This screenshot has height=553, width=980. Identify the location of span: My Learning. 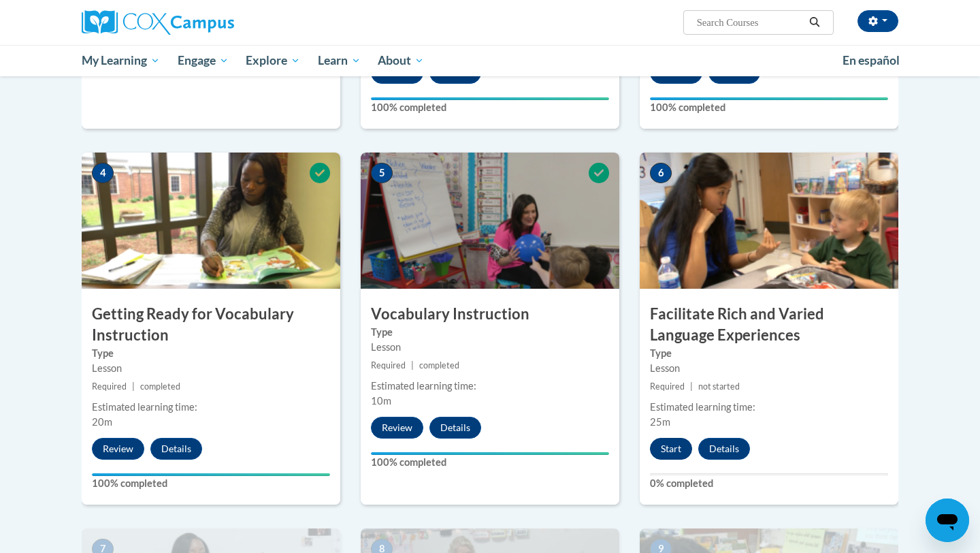
(121, 61).